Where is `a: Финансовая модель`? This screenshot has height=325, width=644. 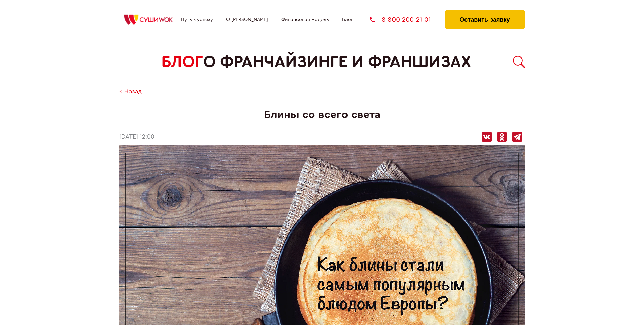 a: Финансовая модель is located at coordinates (305, 20).